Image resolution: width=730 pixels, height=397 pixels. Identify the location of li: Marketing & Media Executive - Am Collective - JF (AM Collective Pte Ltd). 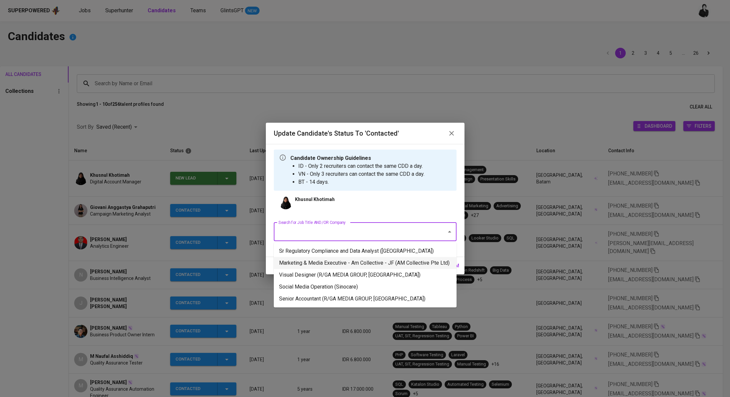
(365, 263).